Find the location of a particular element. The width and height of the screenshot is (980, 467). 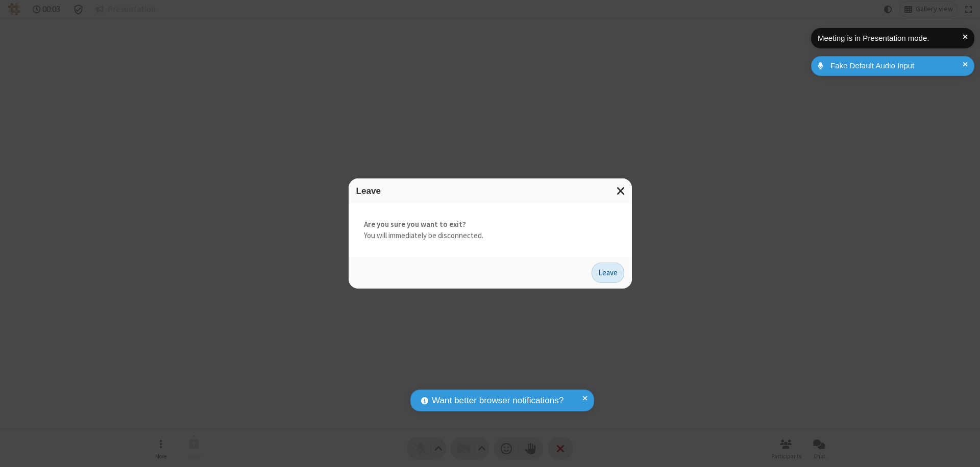

button: Close modal is located at coordinates (622, 190).